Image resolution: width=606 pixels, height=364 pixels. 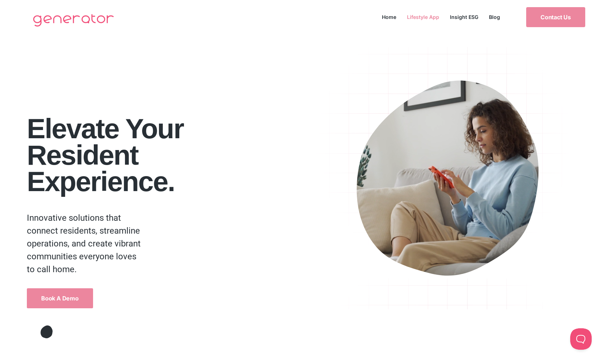 I want to click on a: Insight ESG, so click(x=464, y=16).